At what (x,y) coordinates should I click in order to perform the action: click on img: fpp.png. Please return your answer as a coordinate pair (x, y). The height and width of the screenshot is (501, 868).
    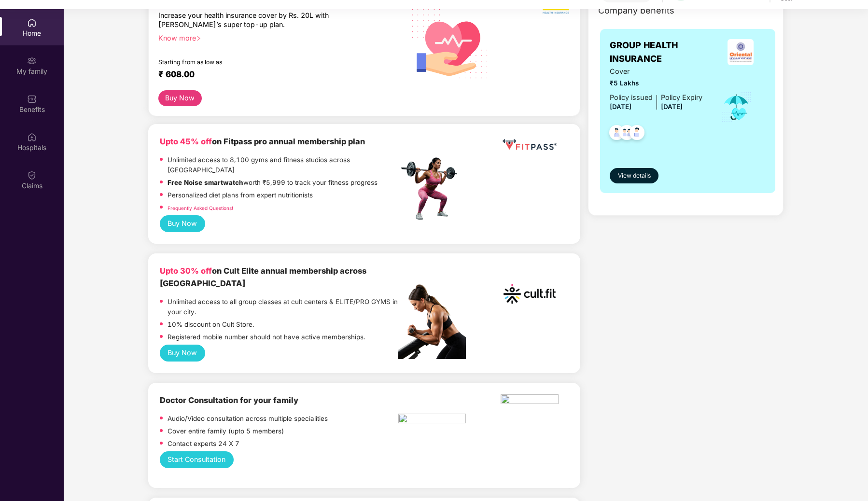
    Looking at the image, I should click on (432, 188).